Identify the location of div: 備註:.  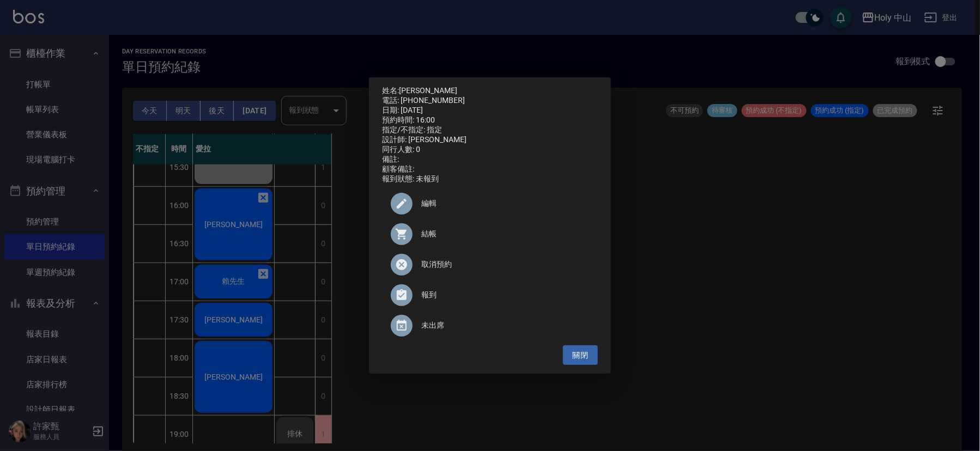
(490, 160).